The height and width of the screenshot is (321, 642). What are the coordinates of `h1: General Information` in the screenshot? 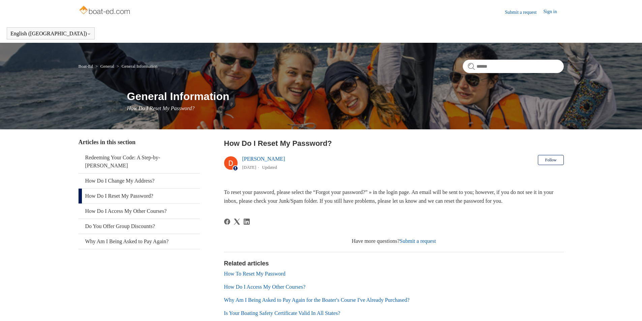 It's located at (346, 96).